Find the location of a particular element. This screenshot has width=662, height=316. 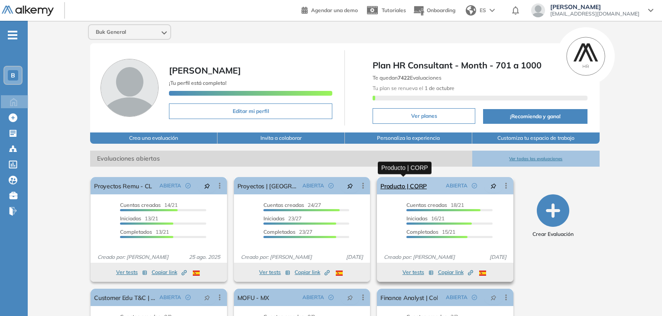

span: 14/21 is located at coordinates (149, 205).